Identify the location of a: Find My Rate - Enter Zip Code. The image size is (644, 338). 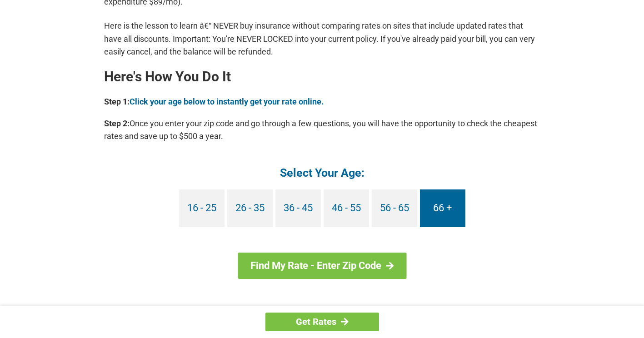
(322, 266).